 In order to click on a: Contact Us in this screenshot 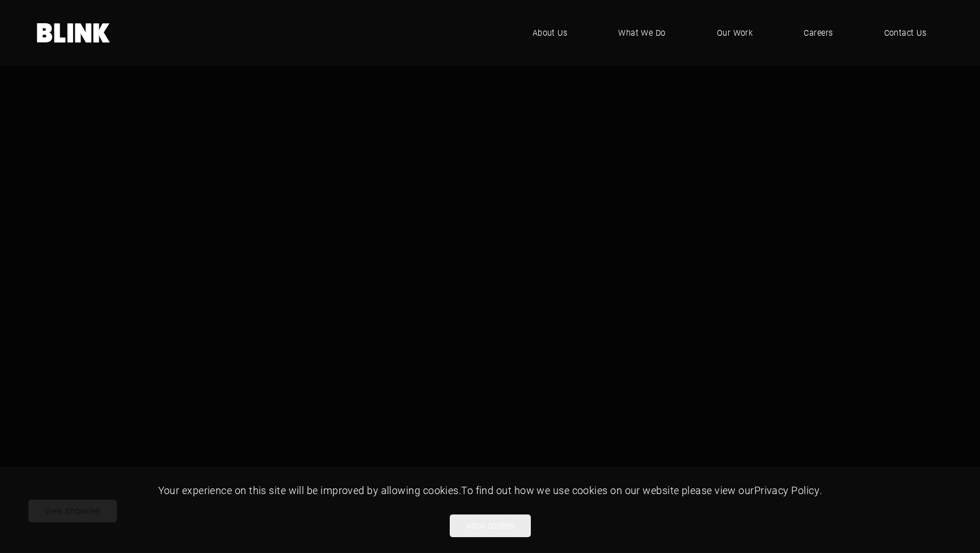, I will do `click(905, 33)`.